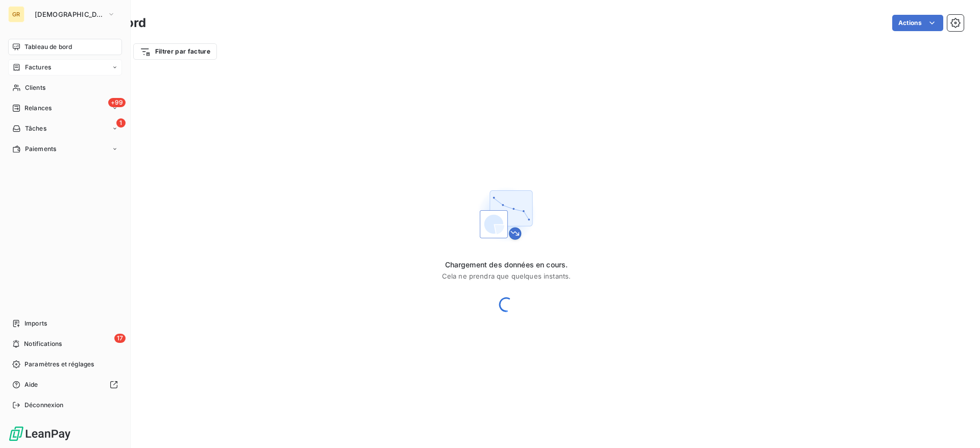 The width and height of the screenshot is (980, 448). What do you see at coordinates (43, 344) in the screenshot?
I see `span: Notifications` at bounding box center [43, 344].